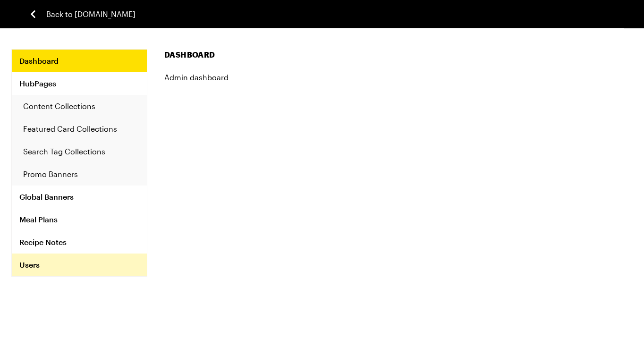  What do you see at coordinates (79, 197) in the screenshot?
I see `a: Global Banners` at bounding box center [79, 197].